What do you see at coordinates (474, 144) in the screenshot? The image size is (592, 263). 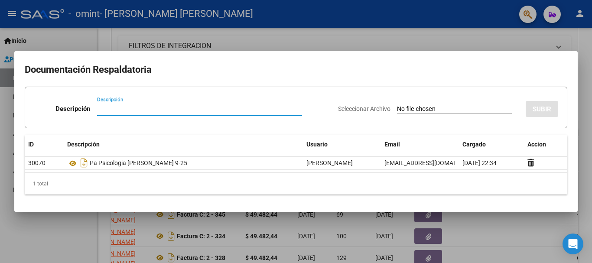 I see `span: Cargado` at bounding box center [474, 144].